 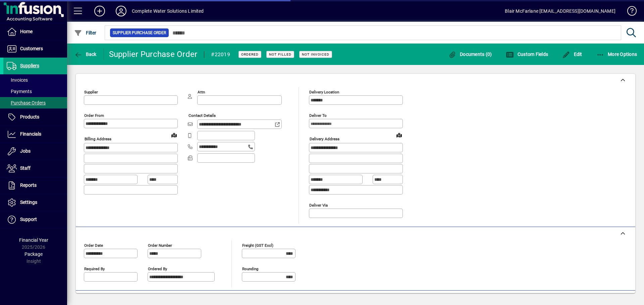 What do you see at coordinates (121, 11) in the screenshot?
I see `button: Profile` at bounding box center [121, 11].